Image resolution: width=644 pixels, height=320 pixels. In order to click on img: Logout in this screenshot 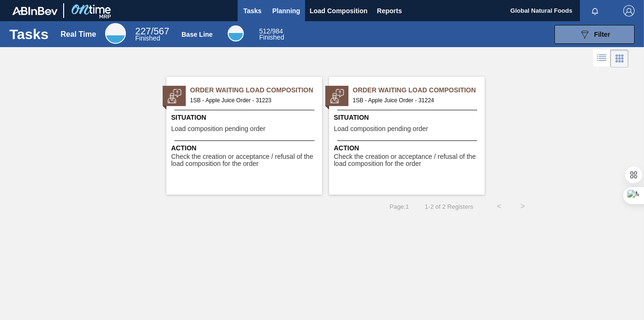, I will do `click(629, 11)`.